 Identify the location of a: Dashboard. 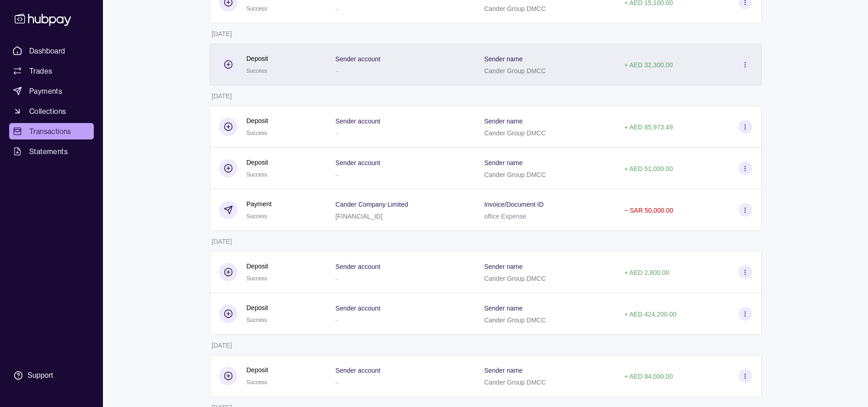
(52, 51).